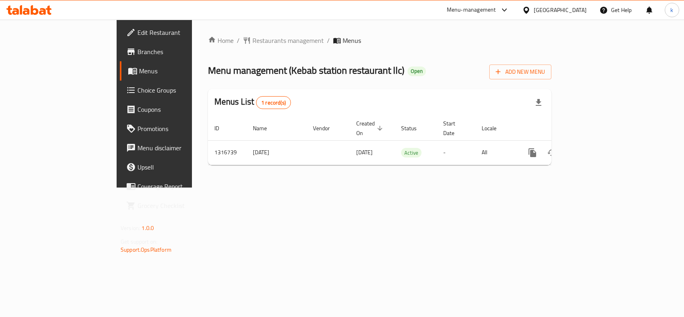 This screenshot has height=317, width=684. Describe the element at coordinates (370, 128) in the screenshot. I see `span: Created On` at that location.